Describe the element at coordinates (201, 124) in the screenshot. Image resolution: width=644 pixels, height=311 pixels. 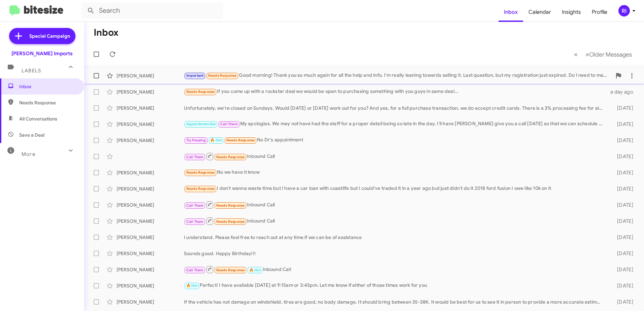
I see `span: Appointment Set` at that location.